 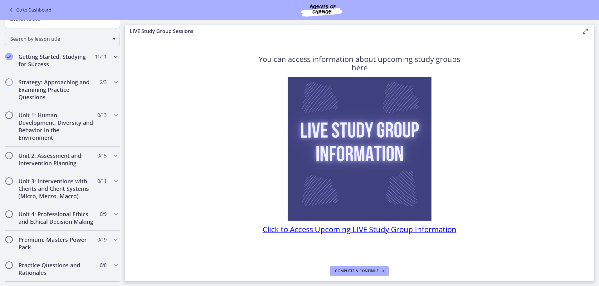 I want to click on span: 2 / 3, so click(x=103, y=82).